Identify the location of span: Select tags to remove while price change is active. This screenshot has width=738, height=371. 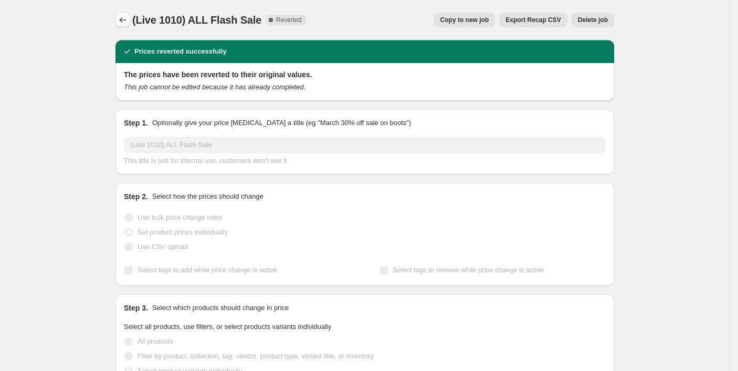
(469, 269).